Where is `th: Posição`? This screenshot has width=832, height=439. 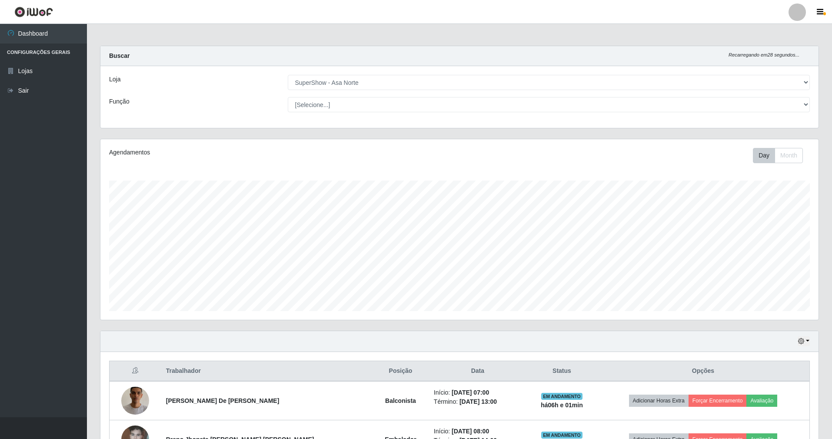 th: Posição is located at coordinates (401, 371).